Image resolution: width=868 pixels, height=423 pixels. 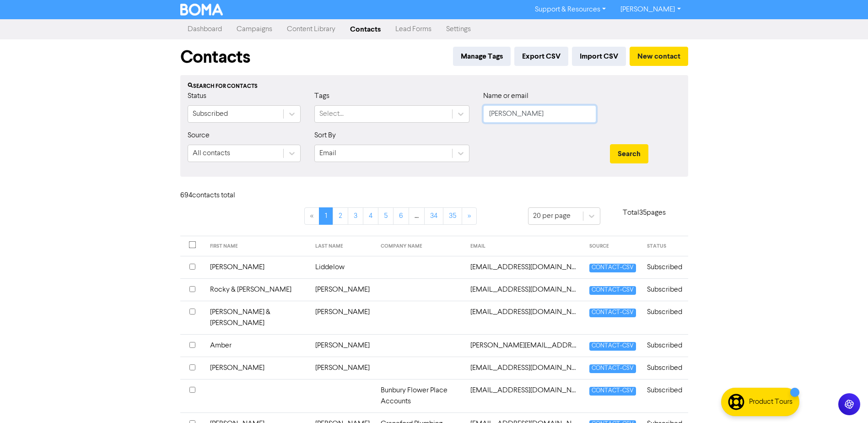 What do you see at coordinates (210, 114) in the screenshot?
I see `div: Subscribed` at bounding box center [210, 114].